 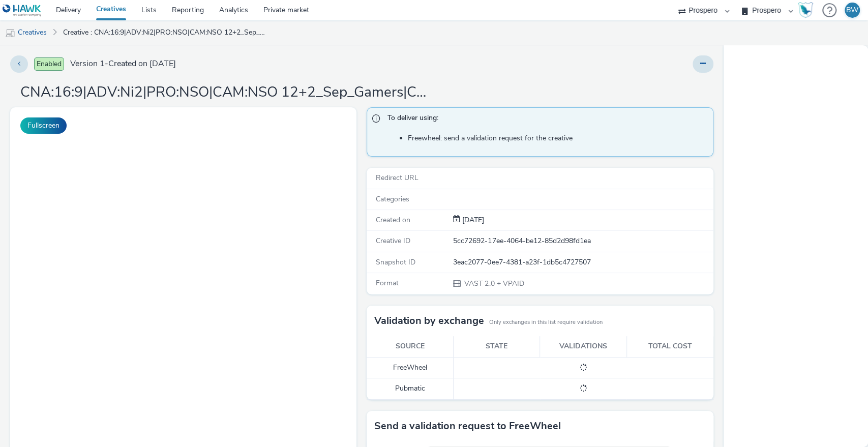 I want to click on span: Snapshot ID, so click(x=396, y=262).